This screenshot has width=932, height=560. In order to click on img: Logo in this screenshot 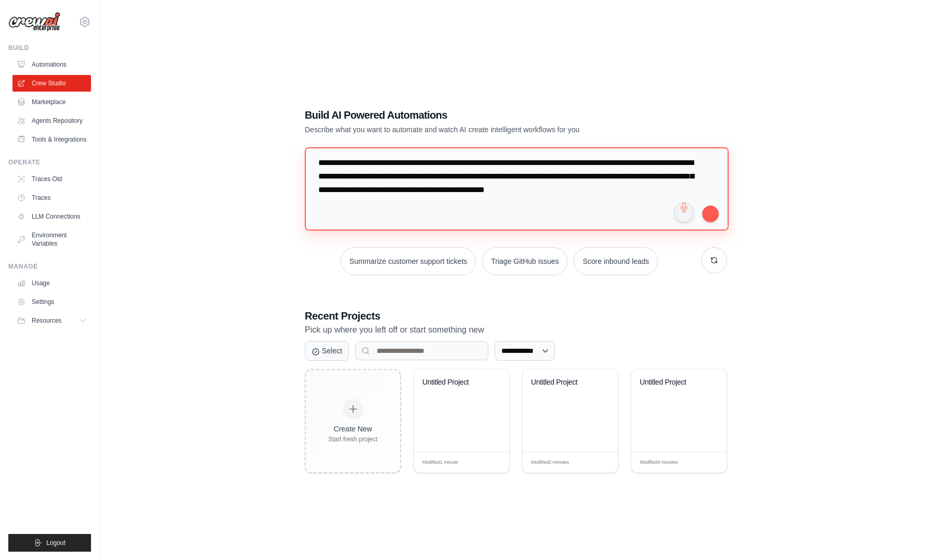, I will do `click(34, 22)`.